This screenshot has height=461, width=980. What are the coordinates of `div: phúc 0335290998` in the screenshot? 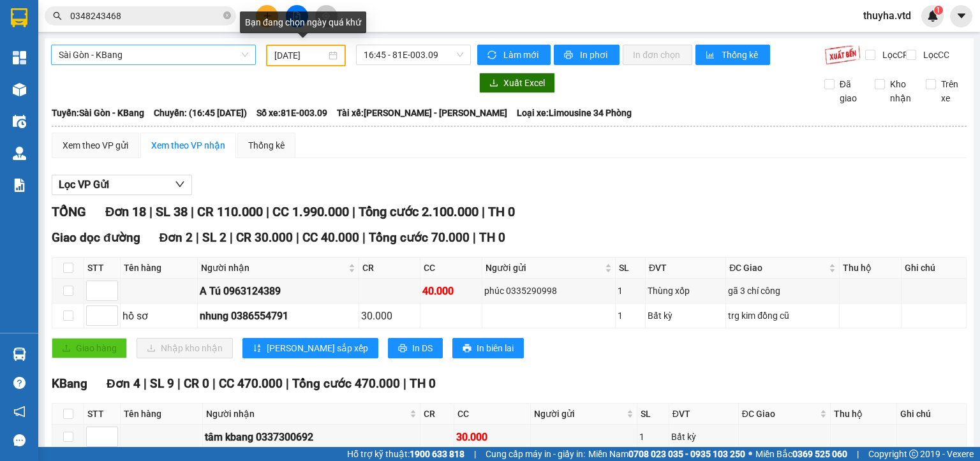 It's located at (549, 291).